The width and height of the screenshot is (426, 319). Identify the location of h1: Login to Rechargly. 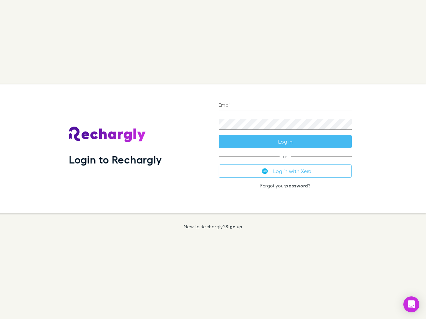
(115, 160).